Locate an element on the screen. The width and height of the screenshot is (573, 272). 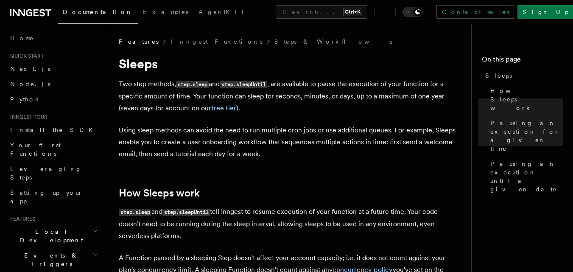
a: Setting up your app is located at coordinates (53, 197).